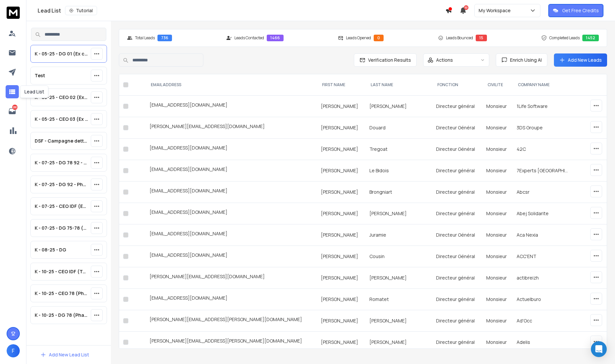 Image resolution: width=615 pixels, height=364 pixels. Describe the element at coordinates (241, 10) in the screenshot. I see `div: Lead List` at that location.